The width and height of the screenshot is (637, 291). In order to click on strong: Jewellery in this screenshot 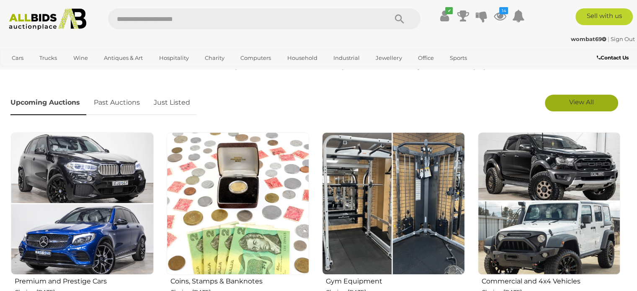, I will do `click(407, 67)`.